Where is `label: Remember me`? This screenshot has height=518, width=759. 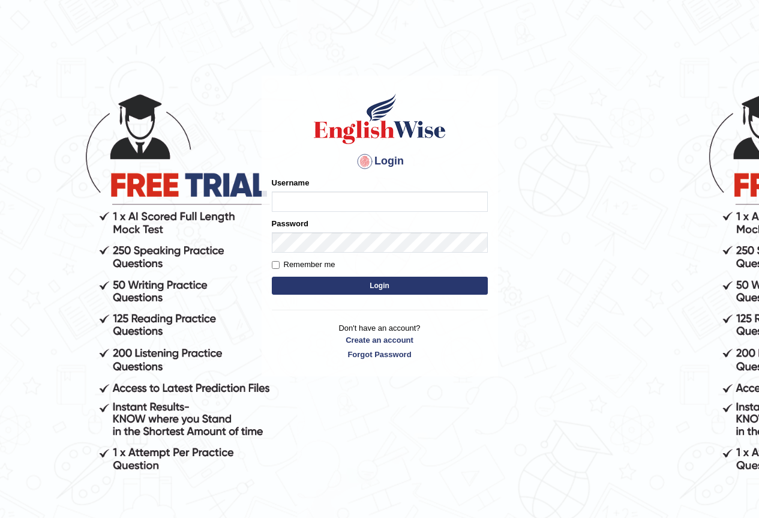
label: Remember me is located at coordinates (303, 264).